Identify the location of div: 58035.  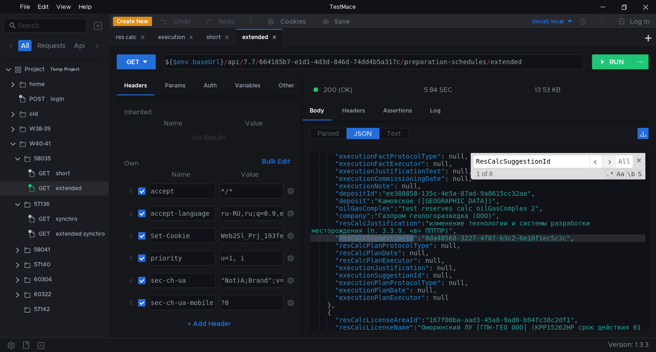
(42, 158).